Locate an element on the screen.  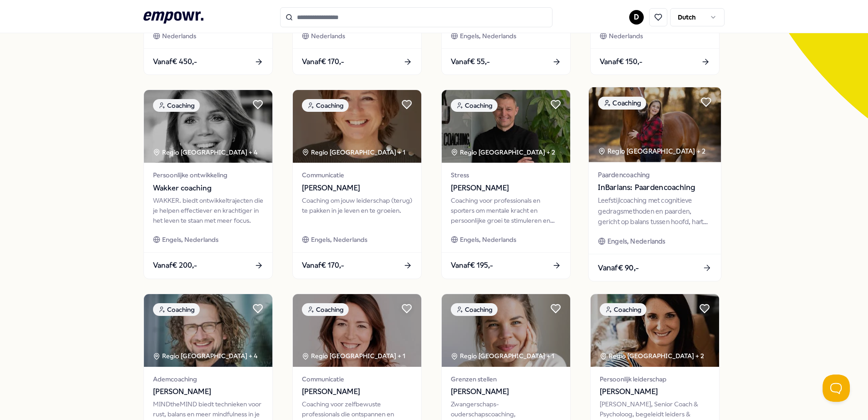
button: D is located at coordinates (637, 17).